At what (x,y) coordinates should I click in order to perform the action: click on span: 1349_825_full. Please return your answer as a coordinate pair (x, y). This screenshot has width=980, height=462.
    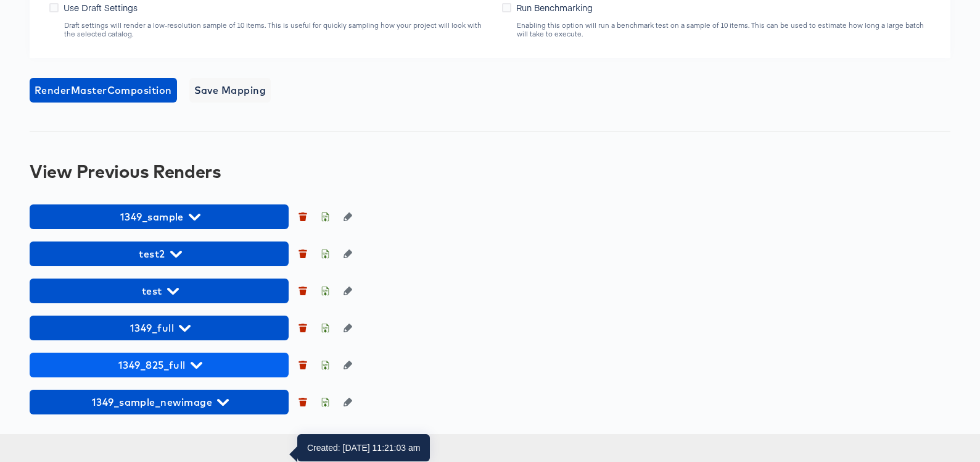
    Looking at the image, I should click on (159, 365).